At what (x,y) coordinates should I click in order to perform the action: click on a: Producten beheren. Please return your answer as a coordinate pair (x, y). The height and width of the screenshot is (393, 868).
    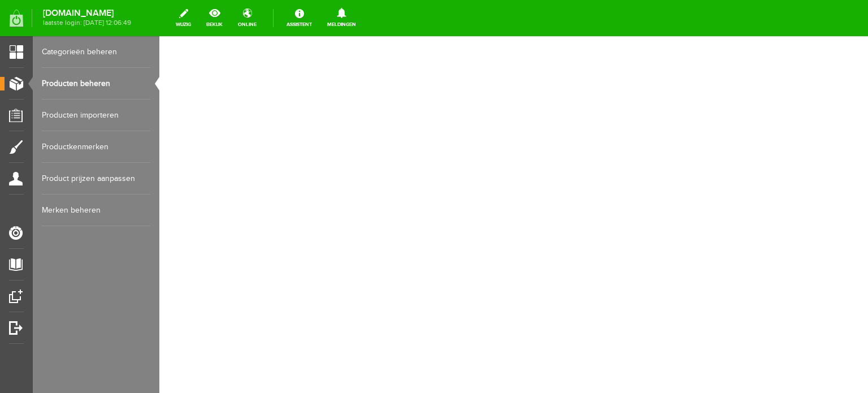
    Looking at the image, I should click on (96, 84).